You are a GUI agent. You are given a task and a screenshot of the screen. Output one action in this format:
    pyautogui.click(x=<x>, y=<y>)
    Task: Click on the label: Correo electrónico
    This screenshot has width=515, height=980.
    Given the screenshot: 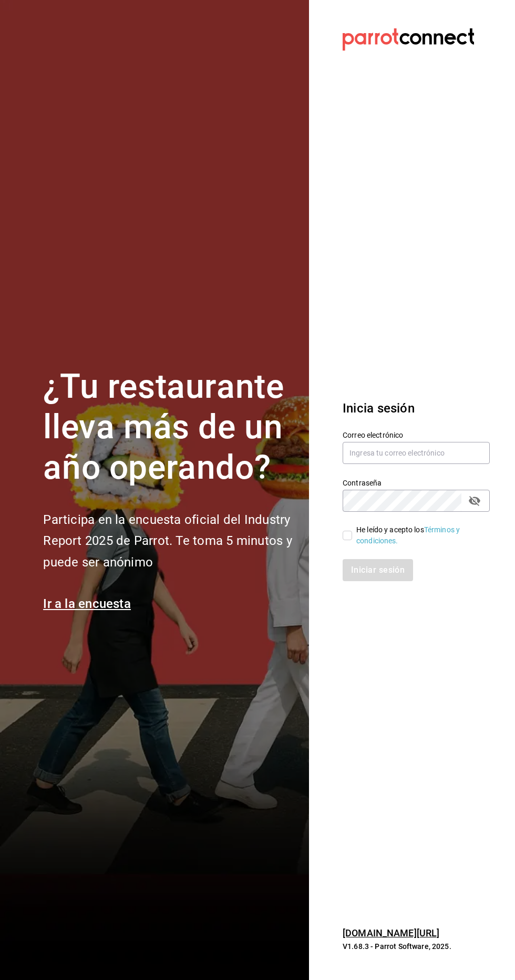 What is the action you would take?
    pyautogui.click(x=416, y=435)
    